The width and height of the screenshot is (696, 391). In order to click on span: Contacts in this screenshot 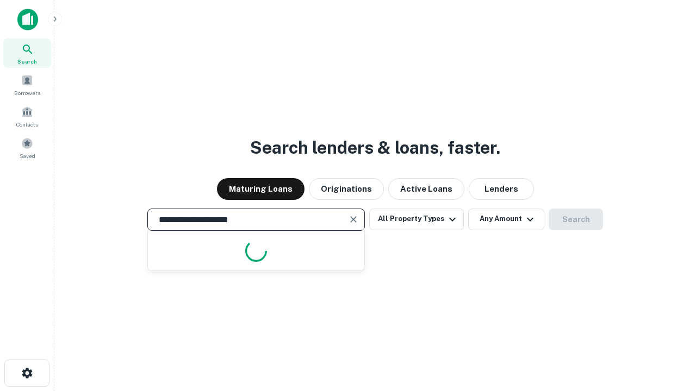, I will do `click(27, 124)`.